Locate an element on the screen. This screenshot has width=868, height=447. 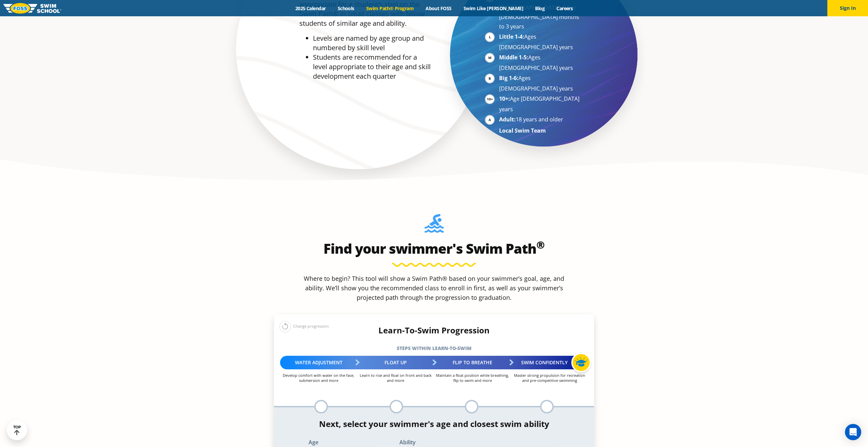
div: Water Adjustment is located at coordinates (319, 362).